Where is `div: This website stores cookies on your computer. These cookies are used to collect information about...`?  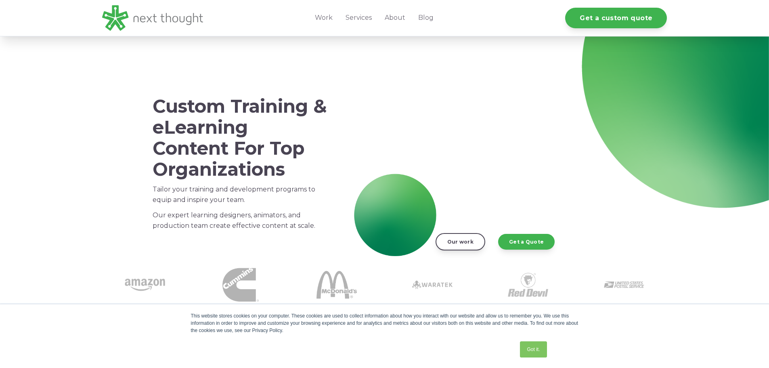 div: This website stores cookies on your computer. These cookies are used to collect information about... is located at coordinates (385, 323).